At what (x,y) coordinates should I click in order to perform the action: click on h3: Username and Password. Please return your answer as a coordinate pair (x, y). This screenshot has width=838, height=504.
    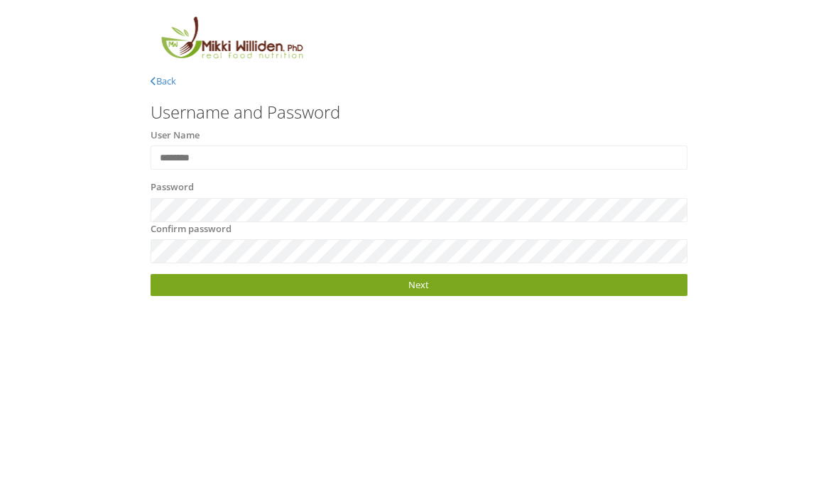
    Looking at the image, I should click on (419, 112).